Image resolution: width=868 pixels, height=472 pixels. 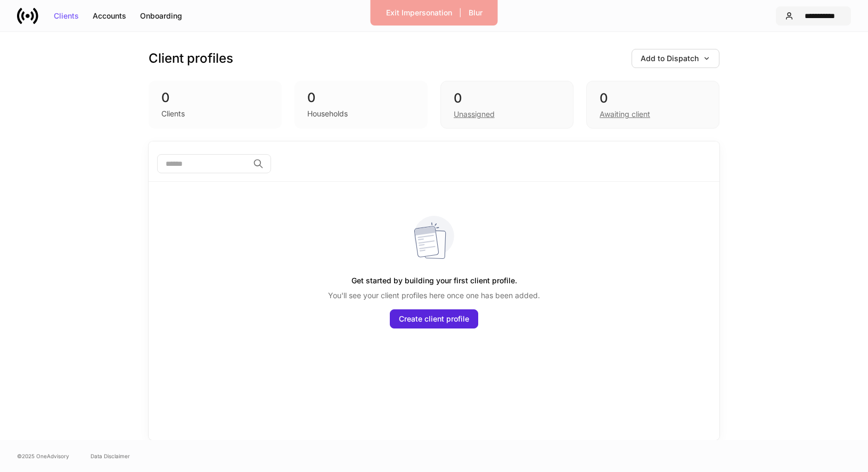 I want to click on div: Onboarding, so click(x=161, y=16).